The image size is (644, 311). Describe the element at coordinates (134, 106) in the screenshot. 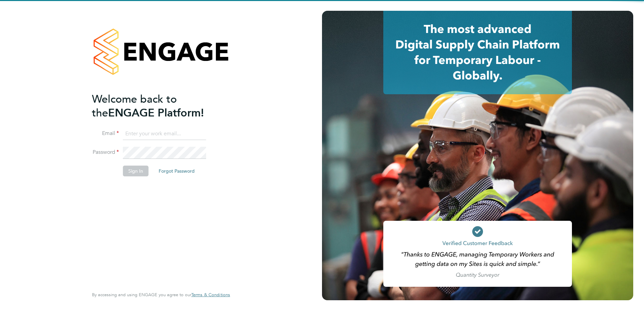

I see `span: Welcome back to the` at that location.